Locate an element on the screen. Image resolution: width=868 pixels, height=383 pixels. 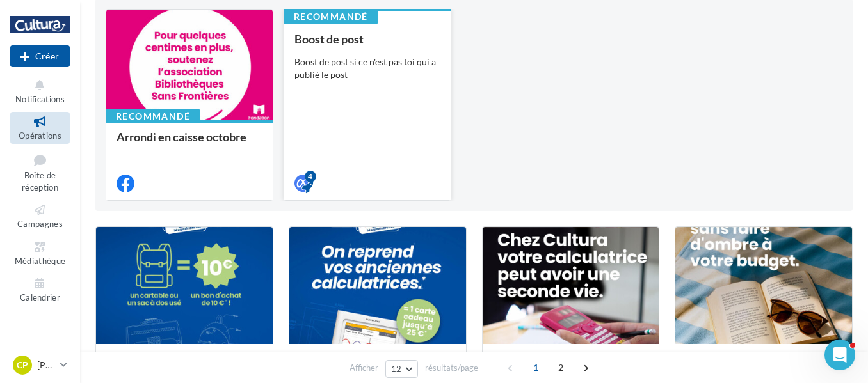
span: 1 is located at coordinates (536, 367).